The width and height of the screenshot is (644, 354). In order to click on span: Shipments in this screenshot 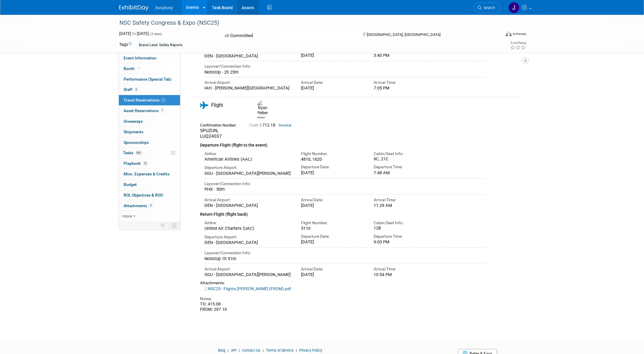, I will do `click(133, 131)`.